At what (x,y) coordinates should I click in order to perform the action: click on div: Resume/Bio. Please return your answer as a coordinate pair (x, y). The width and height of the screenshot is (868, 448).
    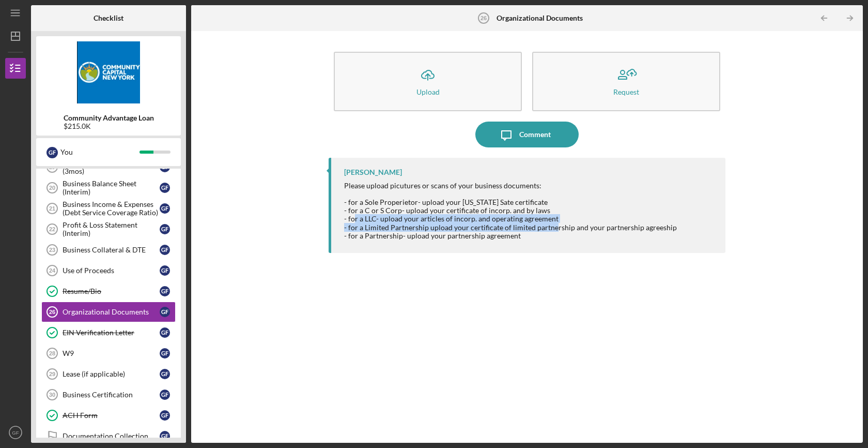
    Looking at the image, I should click on (111, 291).